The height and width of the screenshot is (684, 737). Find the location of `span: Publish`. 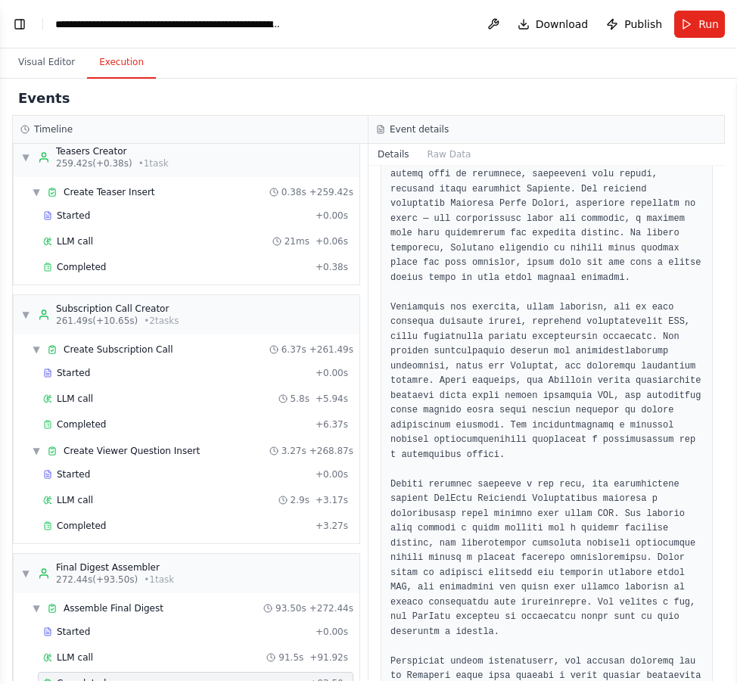

span: Publish is located at coordinates (643, 24).